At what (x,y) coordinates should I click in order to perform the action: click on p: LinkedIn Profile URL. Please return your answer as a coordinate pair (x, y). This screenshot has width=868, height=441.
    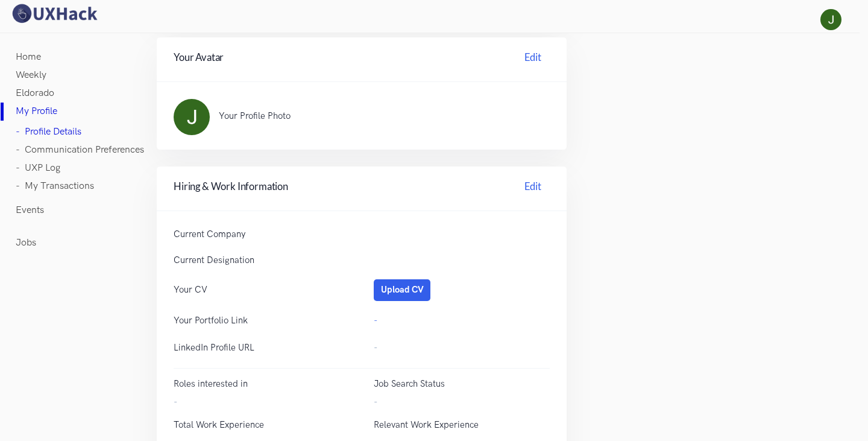
    Looking at the image, I should click on (262, 348).